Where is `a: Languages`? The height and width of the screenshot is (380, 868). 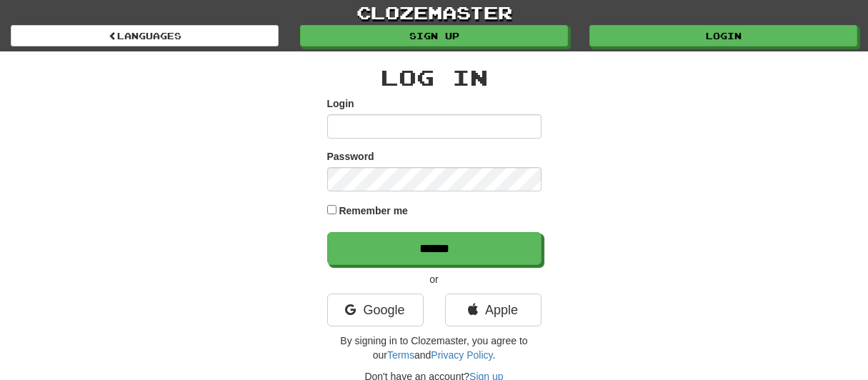
a: Languages is located at coordinates (145, 36).